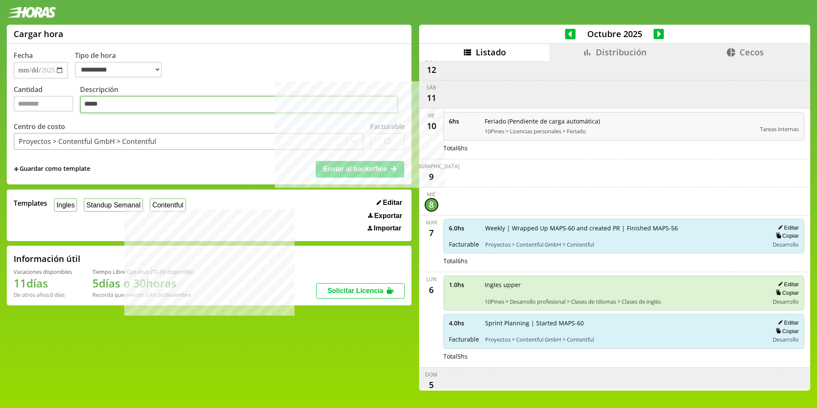 Image resolution: width=817 pixels, height=408 pixels. Describe the element at coordinates (431, 115) in the screenshot. I see `div: vie` at that location.